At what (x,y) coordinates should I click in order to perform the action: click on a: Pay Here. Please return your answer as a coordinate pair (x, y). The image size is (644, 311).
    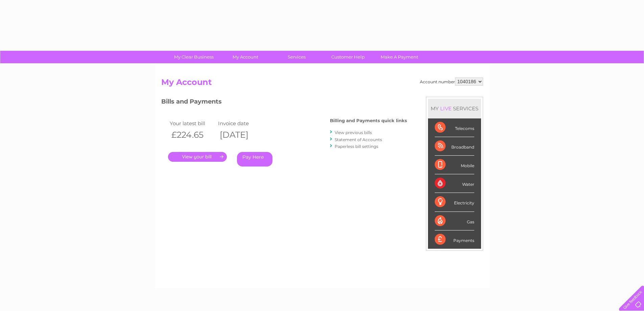
    Looking at the image, I should click on (255, 159).